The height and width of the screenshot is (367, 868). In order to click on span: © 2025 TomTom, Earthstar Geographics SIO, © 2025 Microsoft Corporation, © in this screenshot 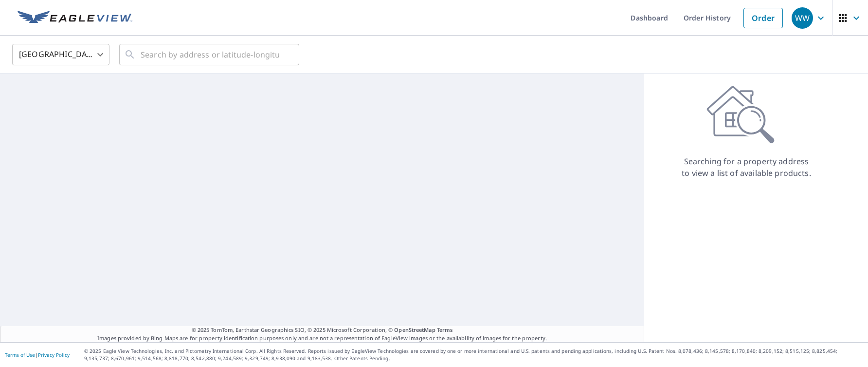, I will do `click(322, 330)`.